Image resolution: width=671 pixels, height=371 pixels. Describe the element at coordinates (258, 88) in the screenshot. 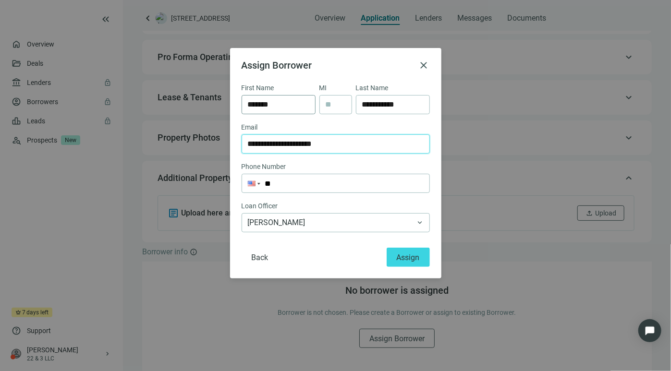

I see `span: First Name` at that location.